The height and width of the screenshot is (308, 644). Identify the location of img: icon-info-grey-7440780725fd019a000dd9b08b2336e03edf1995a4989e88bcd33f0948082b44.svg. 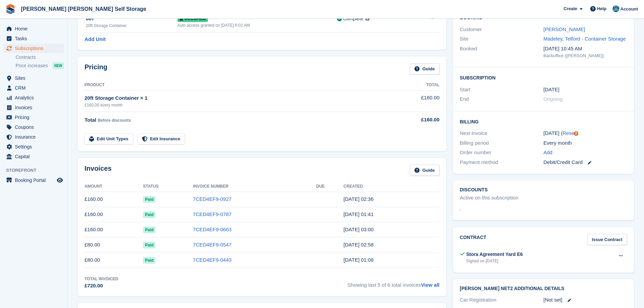
(367, 19).